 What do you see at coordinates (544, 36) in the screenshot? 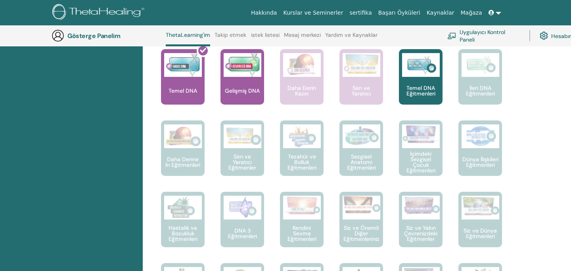
I see `img: cog.svg` at bounding box center [544, 36].